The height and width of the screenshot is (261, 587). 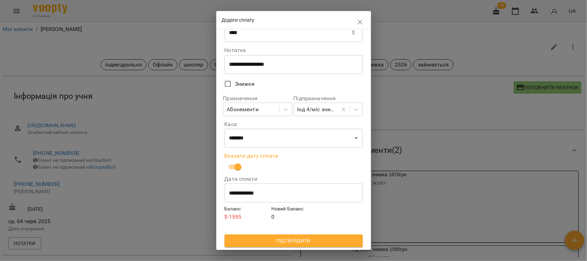 What do you see at coordinates (318, 109) in the screenshot?
I see `div: Інд 4/міс знижка 1595грн` at bounding box center [318, 109].